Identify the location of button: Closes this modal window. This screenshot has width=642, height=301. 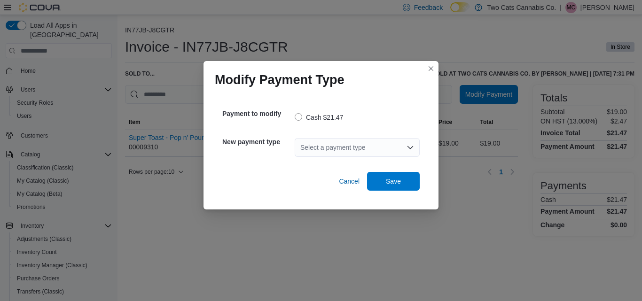
(431, 69).